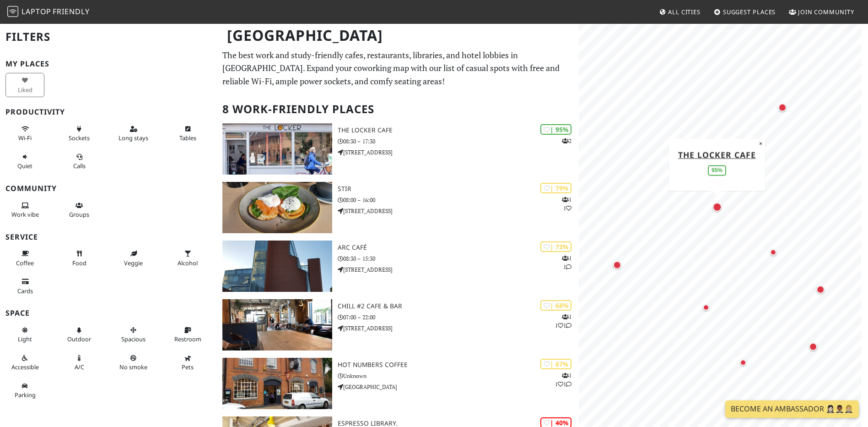 The image size is (868, 427). Describe the element at coordinates (458, 305) in the screenshot. I see `h3: Chill #2 Cafe & Bar` at that location.